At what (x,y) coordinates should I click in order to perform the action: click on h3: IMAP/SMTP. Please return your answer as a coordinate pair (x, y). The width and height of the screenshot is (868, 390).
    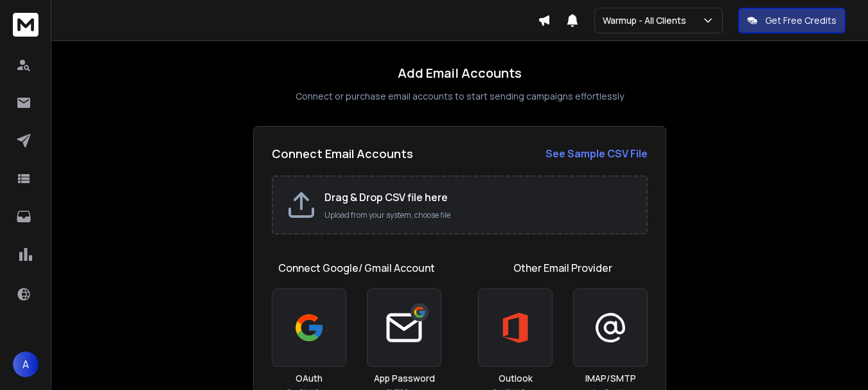
    Looking at the image, I should click on (610, 379).